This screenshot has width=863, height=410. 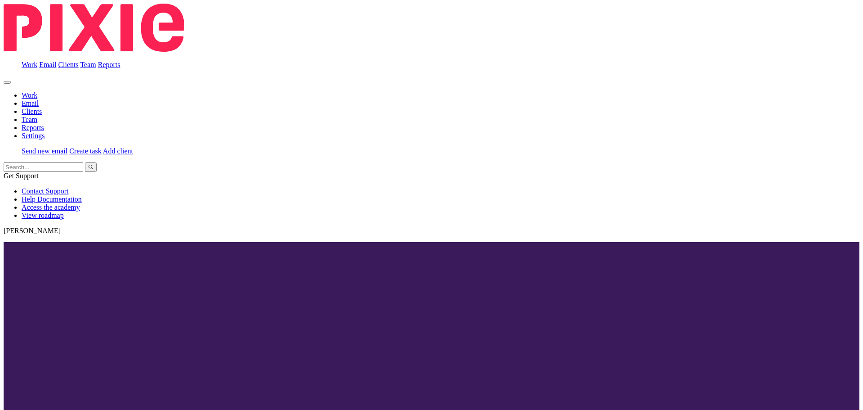 What do you see at coordinates (52, 199) in the screenshot?
I see `a: Help Documentation` at bounding box center [52, 199].